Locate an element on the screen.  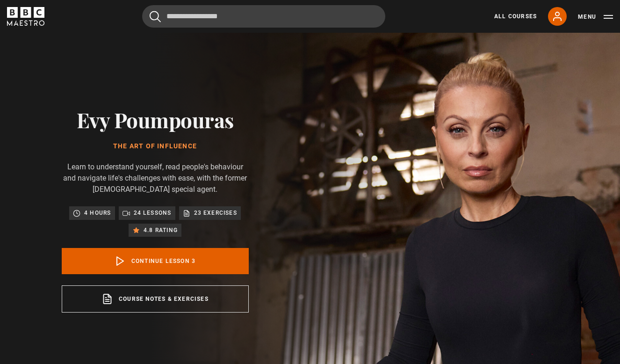
h2: Evy Poumpouras is located at coordinates (155, 119).